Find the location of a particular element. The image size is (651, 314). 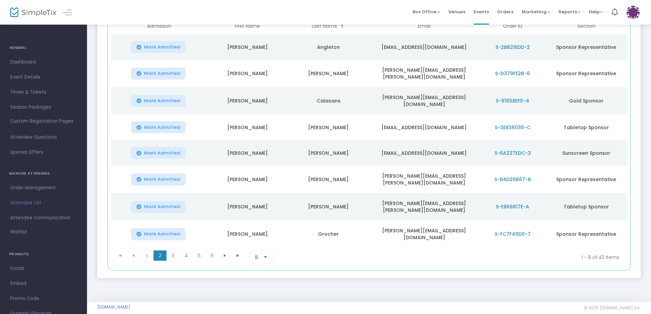

span: Admission is located at coordinates (159, 26).